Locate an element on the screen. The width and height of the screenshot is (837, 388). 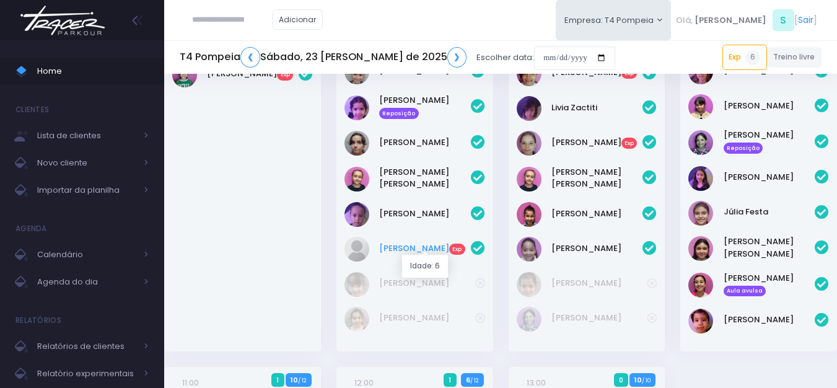
img: Sophia Alves is located at coordinates (185, 75).